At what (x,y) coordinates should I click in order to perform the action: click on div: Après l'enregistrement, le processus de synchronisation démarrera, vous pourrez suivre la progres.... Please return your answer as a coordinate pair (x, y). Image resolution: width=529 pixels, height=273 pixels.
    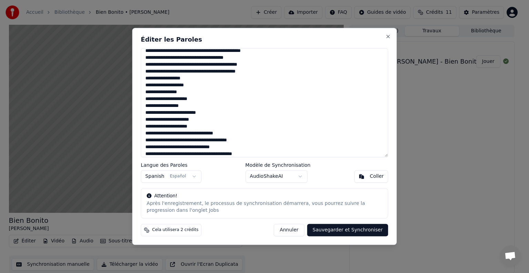
    Looking at the image, I should click on (264, 208).